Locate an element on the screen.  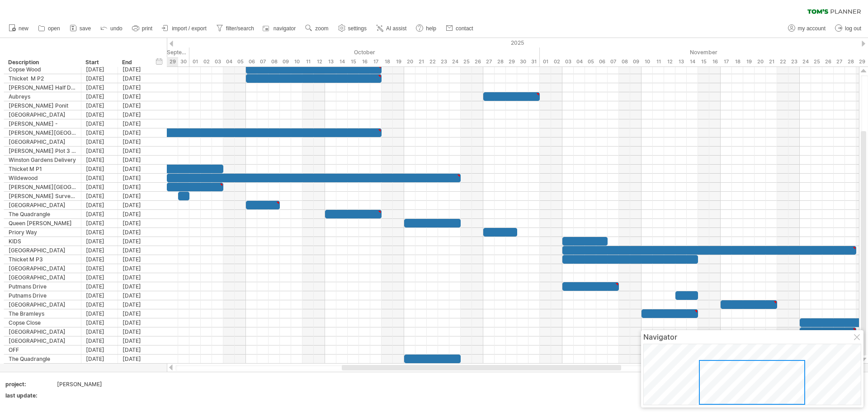
div: Saturday, 11 October 2025 is located at coordinates (308, 62).